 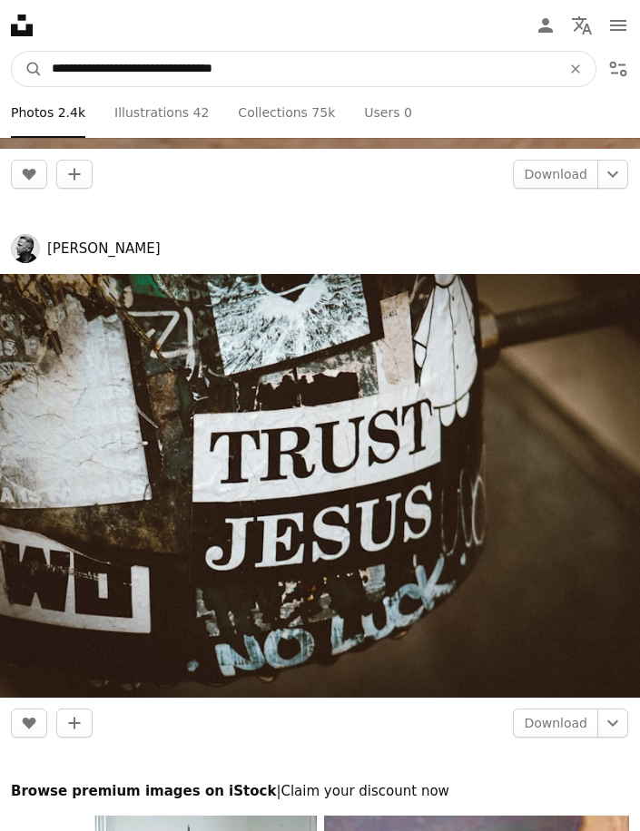 What do you see at coordinates (25, 249) in the screenshot?
I see `img: Go to Jon Tyson's profile` at bounding box center [25, 249].